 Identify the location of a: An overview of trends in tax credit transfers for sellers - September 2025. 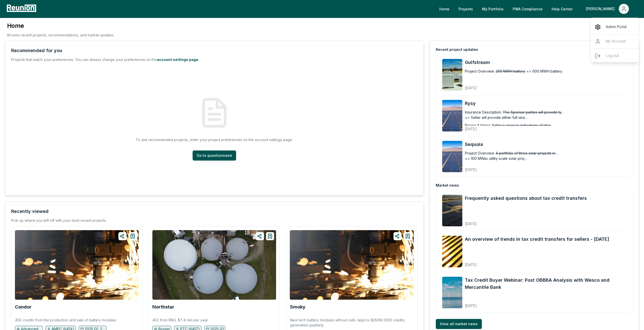
(452, 251).